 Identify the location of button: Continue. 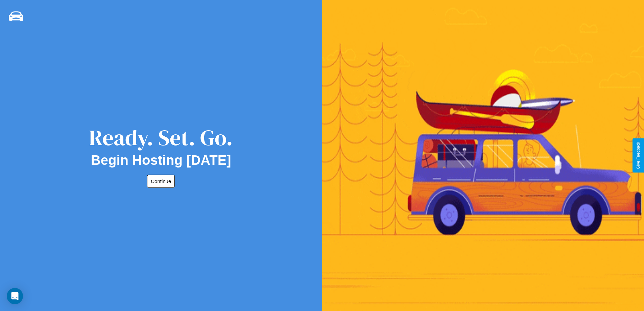
(161, 181).